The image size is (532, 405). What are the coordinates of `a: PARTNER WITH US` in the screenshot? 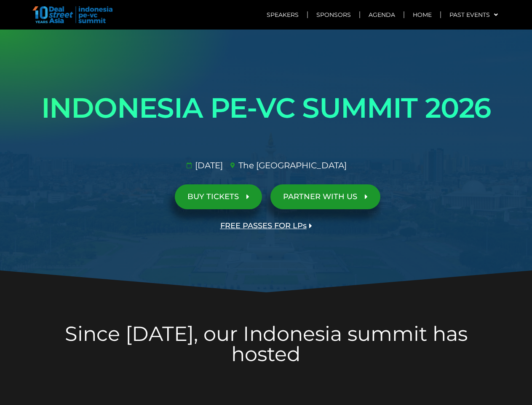 It's located at (325, 197).